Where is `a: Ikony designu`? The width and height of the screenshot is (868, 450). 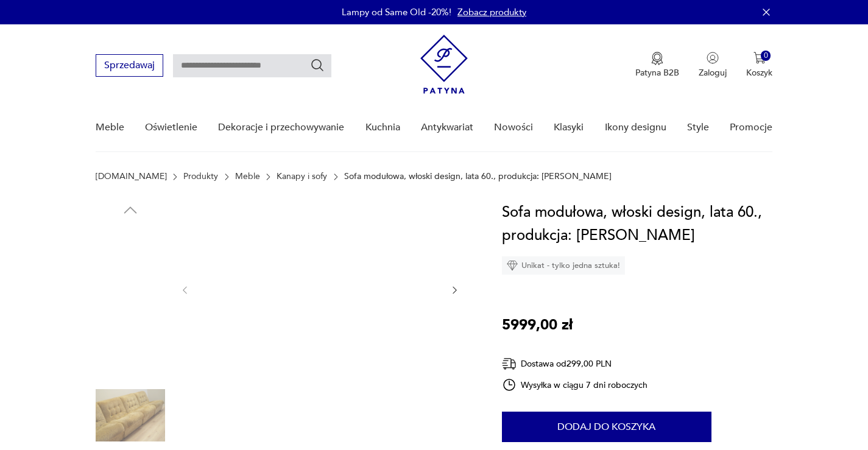
a: Ikony designu is located at coordinates (635, 127).